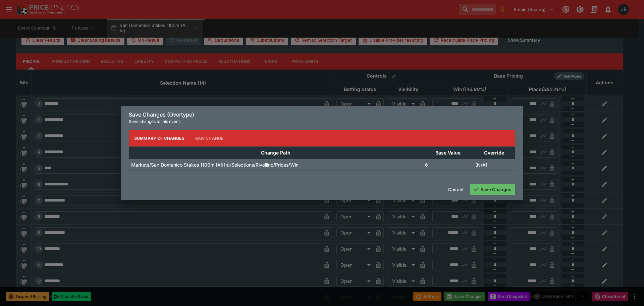 The image size is (644, 306). Describe the element at coordinates (448, 153) in the screenshot. I see `th: Base Value` at that location.